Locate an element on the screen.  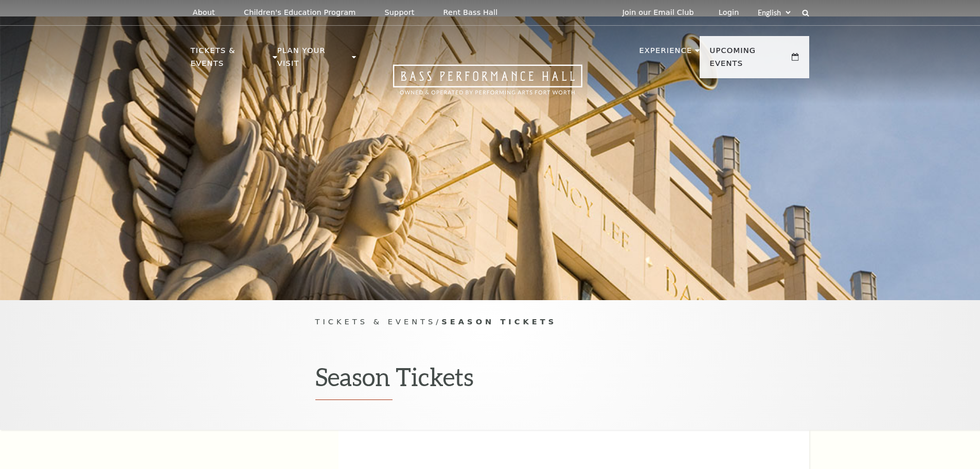
p: Tickets & Events is located at coordinates (230, 60).